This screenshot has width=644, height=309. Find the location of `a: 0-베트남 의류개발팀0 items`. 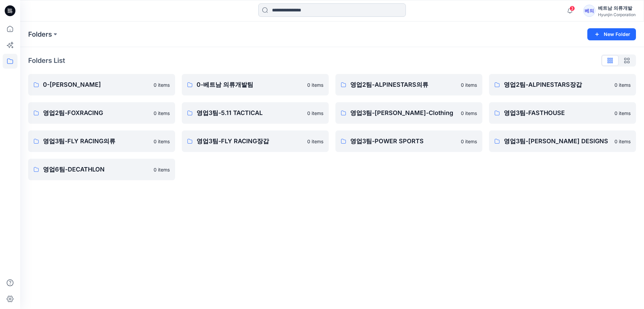

a: 0-베트남 의류개발팀0 items is located at coordinates (256, 85).